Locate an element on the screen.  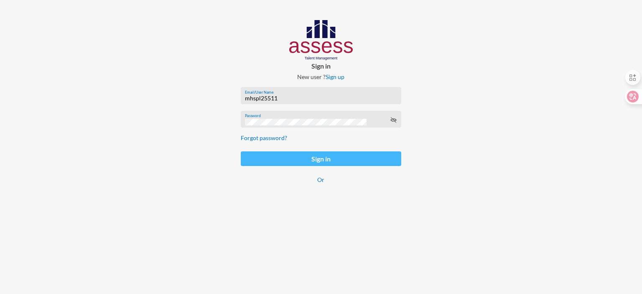
input: Email/User Name is located at coordinates (321, 98).